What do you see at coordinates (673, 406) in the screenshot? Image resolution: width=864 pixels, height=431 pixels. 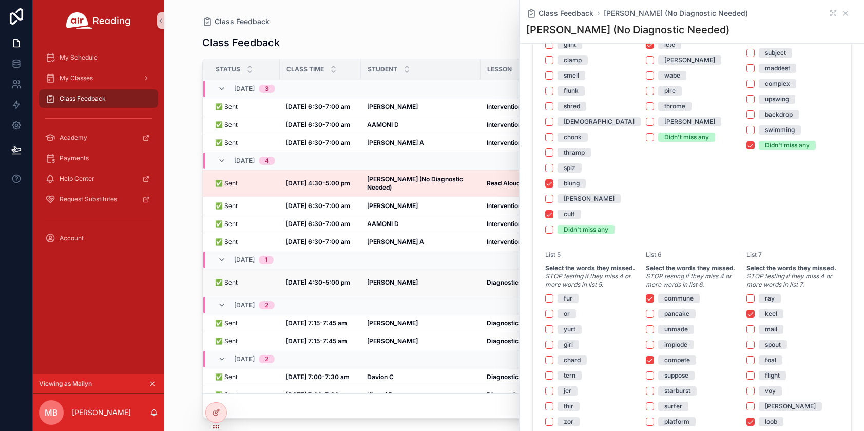 I see `div: surfer` at bounding box center [673, 406].